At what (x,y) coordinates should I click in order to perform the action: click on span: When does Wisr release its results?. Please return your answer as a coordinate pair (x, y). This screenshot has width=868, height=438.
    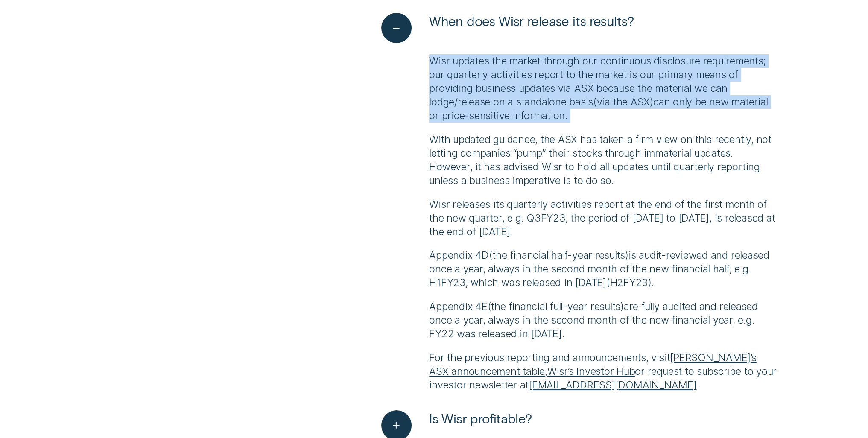
    Looking at the image, I should click on (531, 21).